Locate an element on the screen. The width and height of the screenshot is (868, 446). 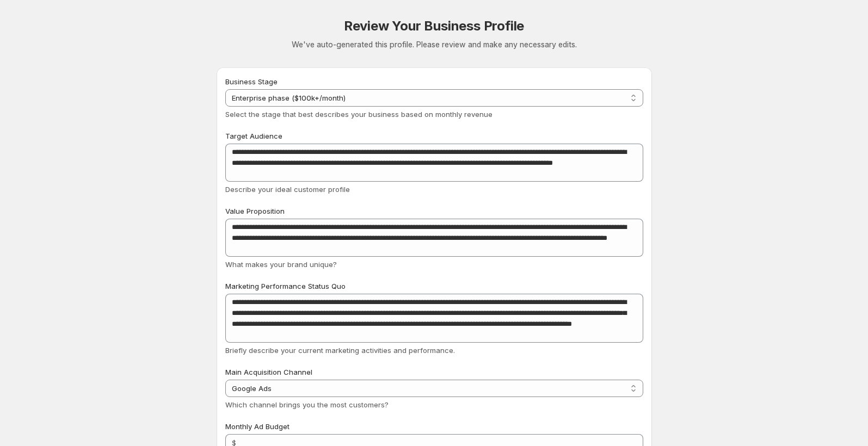
span: Select the stage that best describes your business based on monthly revenue is located at coordinates (359, 114).